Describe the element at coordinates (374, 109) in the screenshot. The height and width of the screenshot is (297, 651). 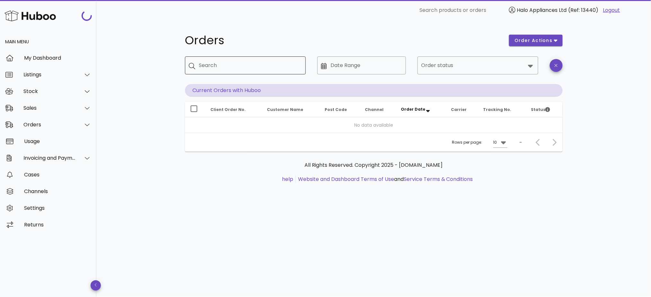
I see `span: Channel` at that location.